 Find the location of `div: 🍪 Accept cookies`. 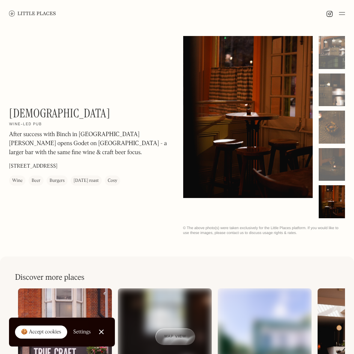

div: 🍪 Accept cookies is located at coordinates (41, 333).